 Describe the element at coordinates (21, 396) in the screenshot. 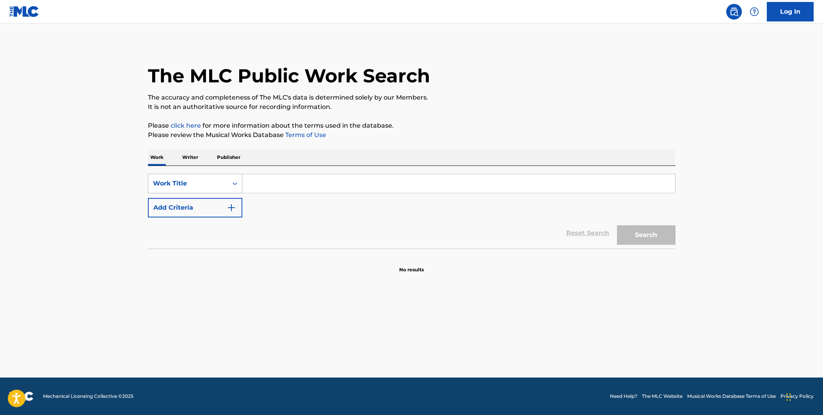

I see `img: logo` at that location.